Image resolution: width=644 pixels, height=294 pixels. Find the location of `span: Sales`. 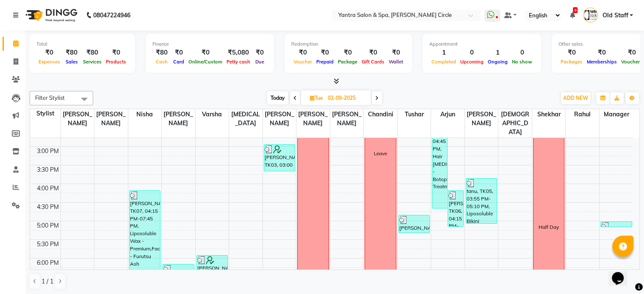

span: Sales is located at coordinates (72, 62).